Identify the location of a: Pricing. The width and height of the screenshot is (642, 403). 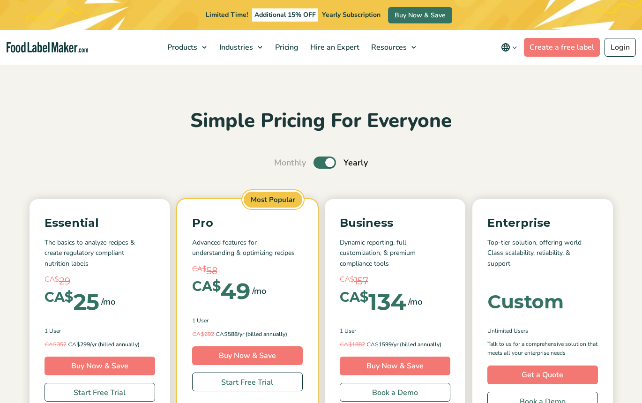
(286, 47).